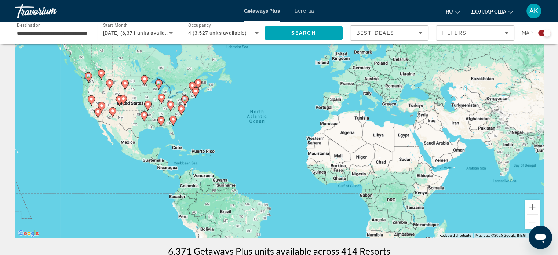  Describe the element at coordinates (262, 11) in the screenshot. I see `font: Getaways Plus` at that location.